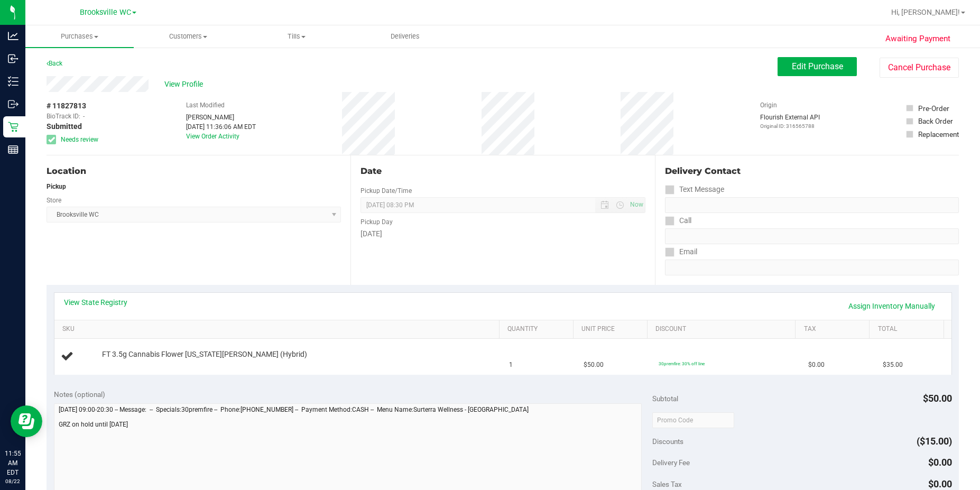 The width and height of the screenshot is (980, 490). What do you see at coordinates (511, 365) in the screenshot?
I see `span: 1` at bounding box center [511, 365].